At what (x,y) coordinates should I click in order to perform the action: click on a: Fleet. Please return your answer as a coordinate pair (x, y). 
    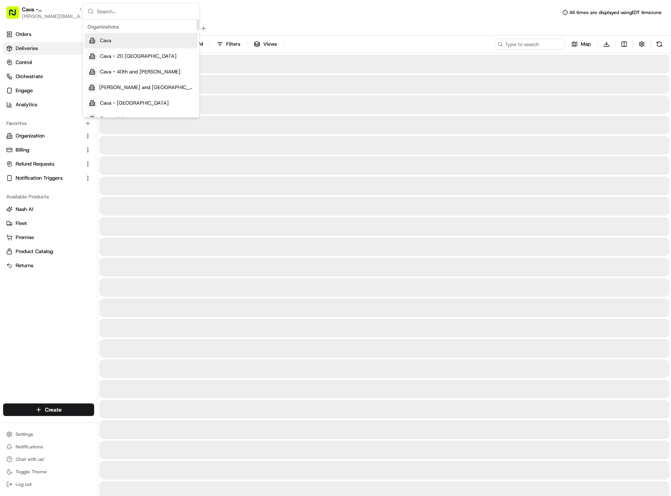
    Looking at the image, I should click on (48, 223).